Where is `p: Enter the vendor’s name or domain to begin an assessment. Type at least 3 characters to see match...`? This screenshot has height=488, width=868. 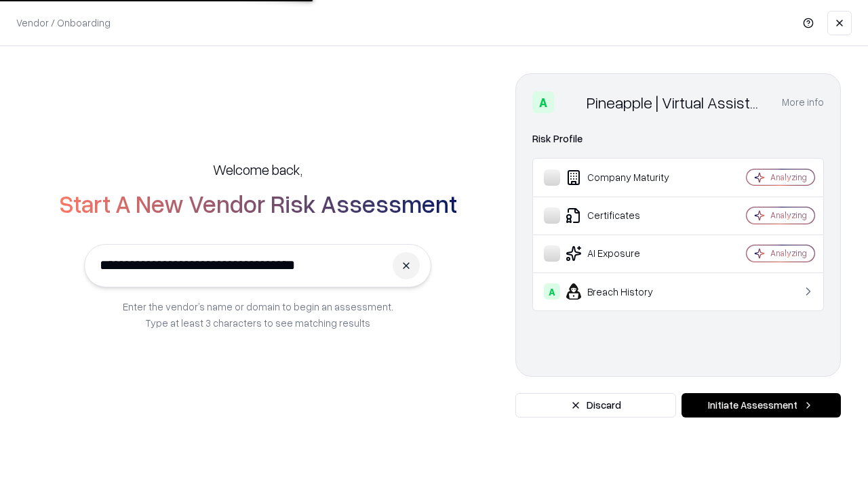 p: Enter the vendor’s name or domain to begin an assessment. Type at least 3 characters to see match... is located at coordinates (258, 314).